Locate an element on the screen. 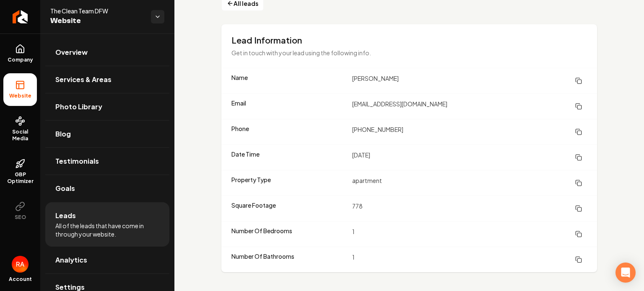 Image resolution: width=644 pixels, height=291 pixels. button: Open user button is located at coordinates (20, 264).